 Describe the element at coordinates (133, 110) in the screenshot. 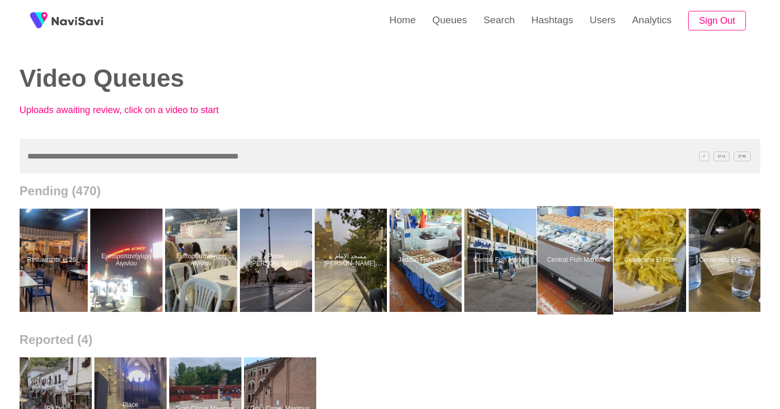

I see `p: Uploads awaiting review, click on a video to start` at that location.